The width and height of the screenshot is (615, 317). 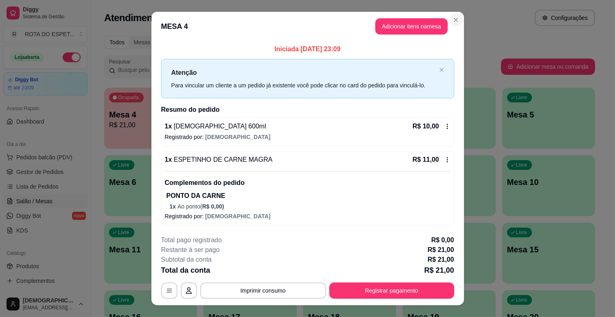 I want to click on p: PONTO DA CARNE, so click(x=308, y=196).